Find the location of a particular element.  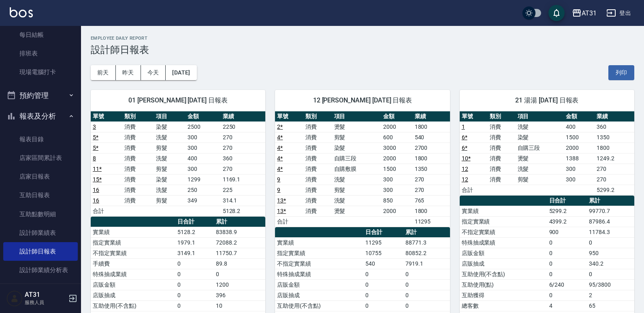

td: 不指定實業績 is located at coordinates (503, 232).